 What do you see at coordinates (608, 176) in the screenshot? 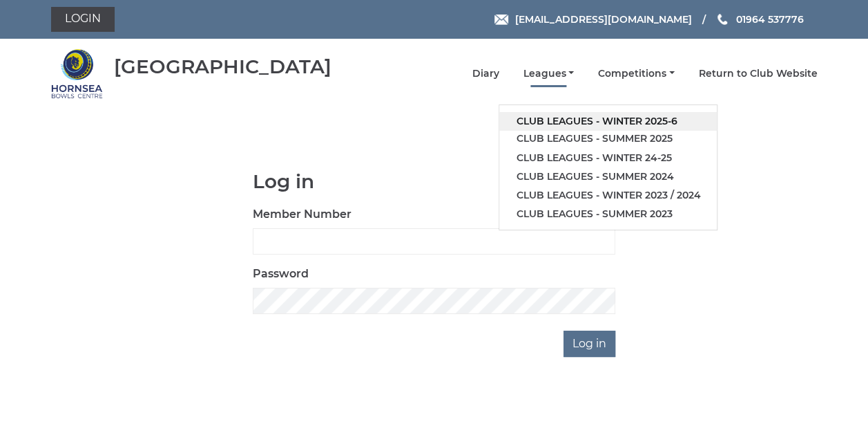
I see `a: Club leagues - Summer 2024` at bounding box center [608, 176].